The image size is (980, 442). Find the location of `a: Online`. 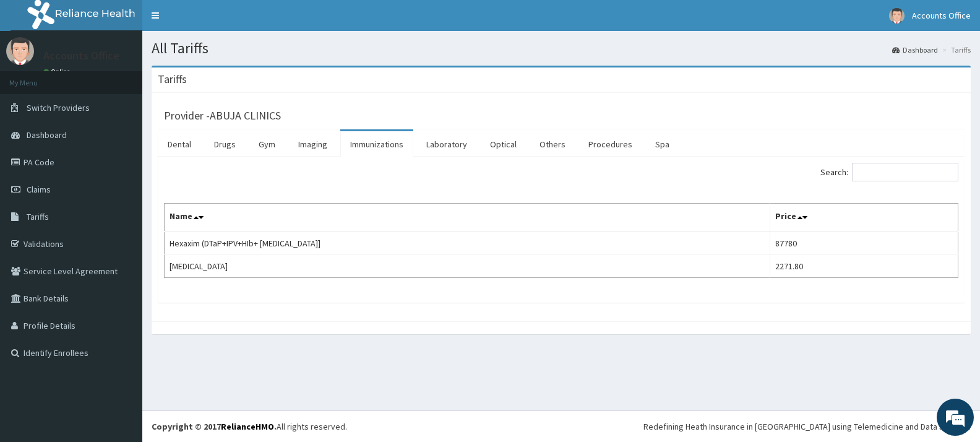

a: Online is located at coordinates (58, 72).